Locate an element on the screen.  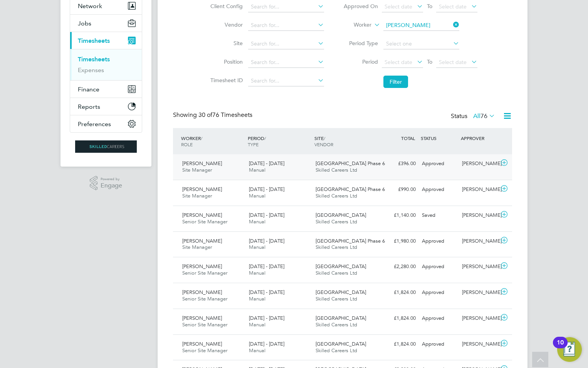
button: Filter is located at coordinates (396, 82).